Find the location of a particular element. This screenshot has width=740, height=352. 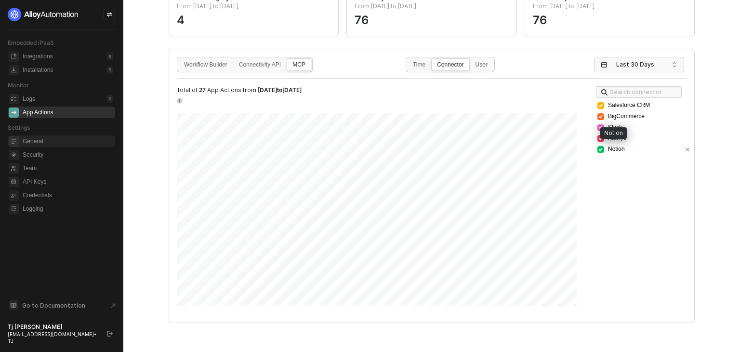

span: logging is located at coordinates (13, 209).